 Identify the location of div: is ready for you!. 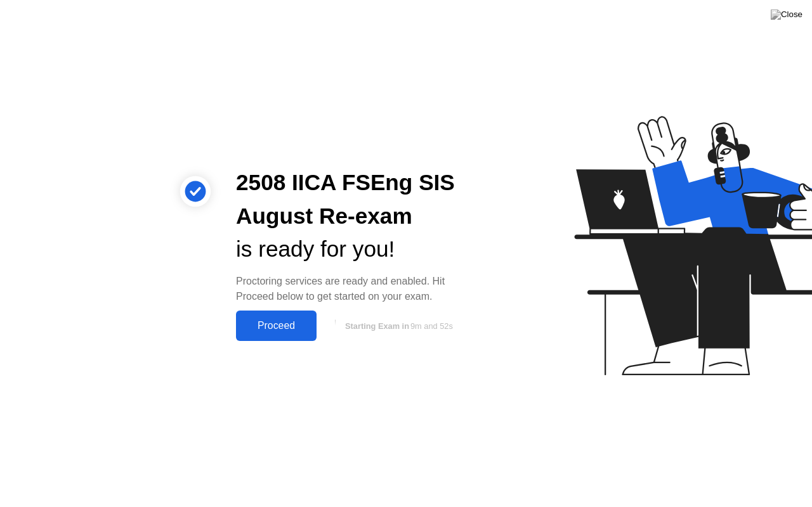
(354, 249).